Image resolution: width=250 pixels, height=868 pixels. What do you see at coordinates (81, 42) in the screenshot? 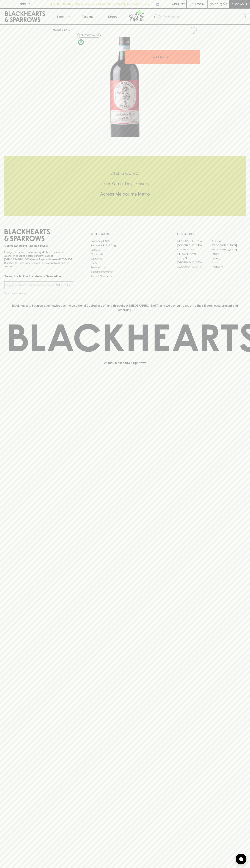
I see `img: Vegan` at bounding box center [81, 42].